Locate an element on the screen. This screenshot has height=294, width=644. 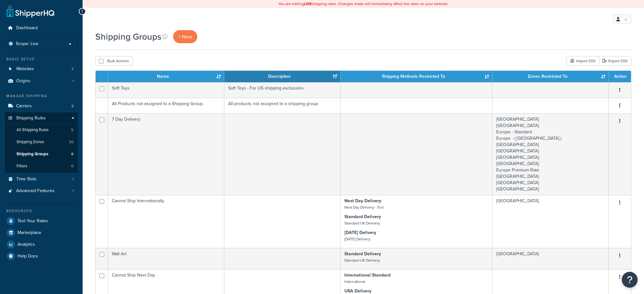
a: Filters 0 is located at coordinates (41, 166).